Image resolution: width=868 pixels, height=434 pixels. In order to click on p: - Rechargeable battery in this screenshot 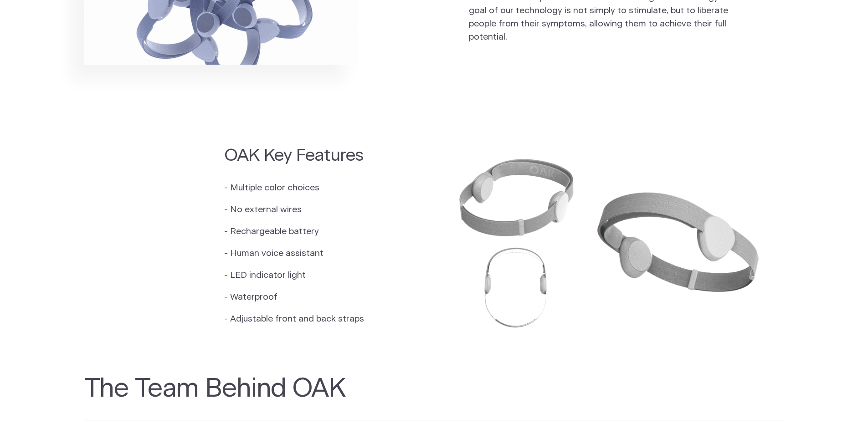, I will do `click(294, 232)`.